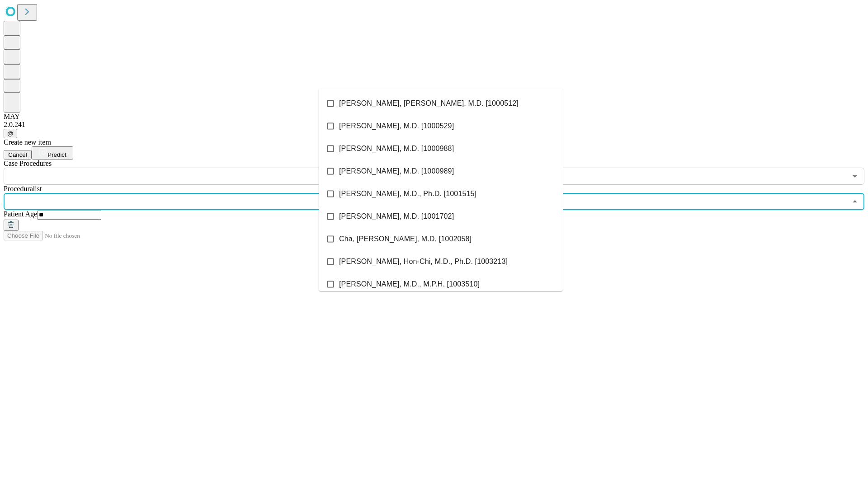 Image resolution: width=868 pixels, height=488 pixels. Describe the element at coordinates (27, 142) in the screenshot. I see `span: Create new item` at that location.